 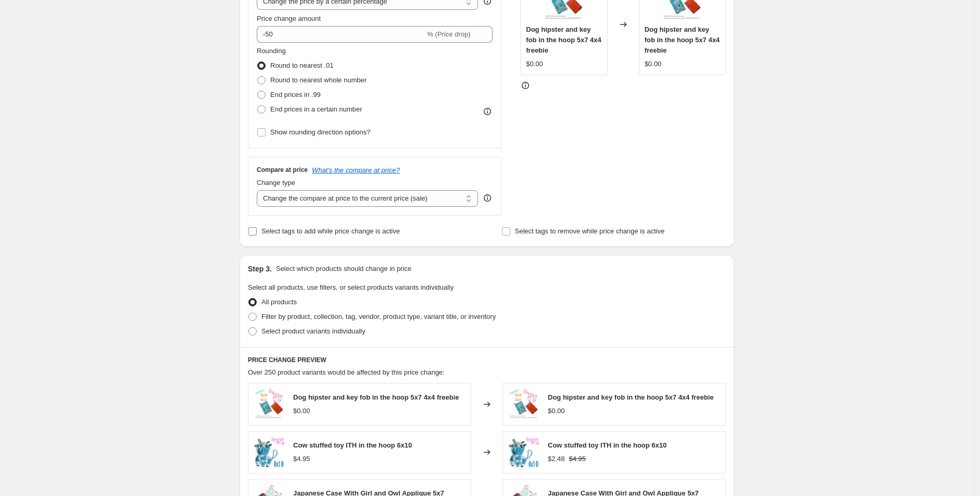 What do you see at coordinates (320, 132) in the screenshot?
I see `span: Show rounding direction options?` at bounding box center [320, 132].